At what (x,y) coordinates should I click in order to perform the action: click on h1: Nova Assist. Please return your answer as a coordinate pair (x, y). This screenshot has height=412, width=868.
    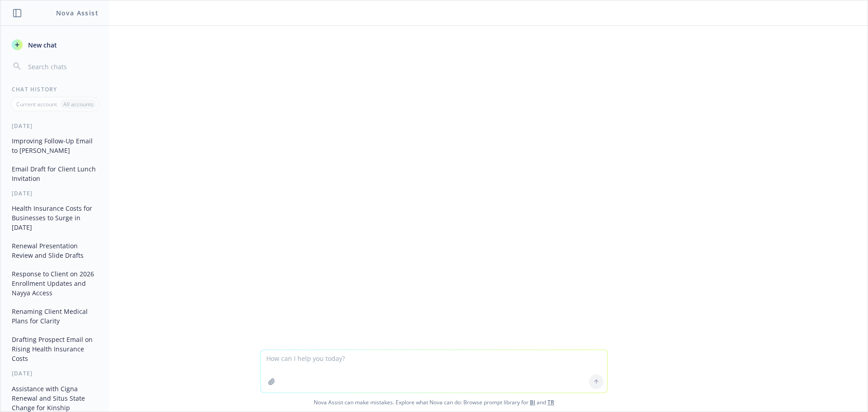
    Looking at the image, I should click on (77, 13).